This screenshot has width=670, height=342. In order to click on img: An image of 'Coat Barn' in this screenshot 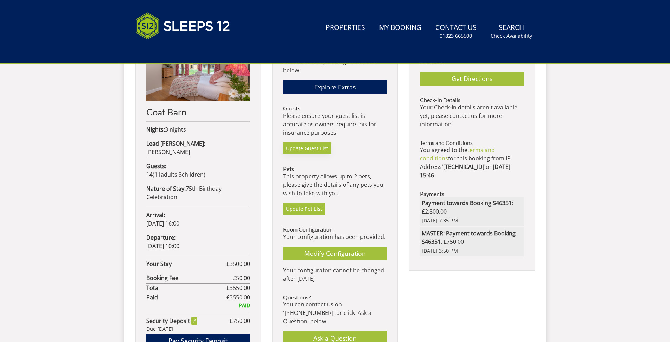, I will do `click(198, 68)`.